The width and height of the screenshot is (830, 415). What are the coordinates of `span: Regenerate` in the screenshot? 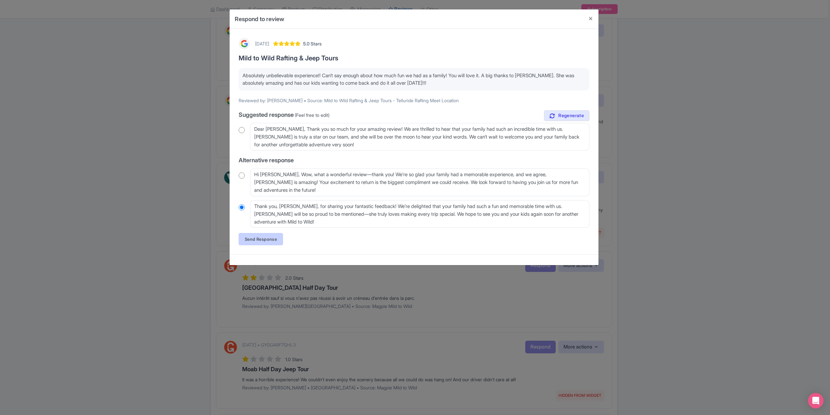 It's located at (571, 115).